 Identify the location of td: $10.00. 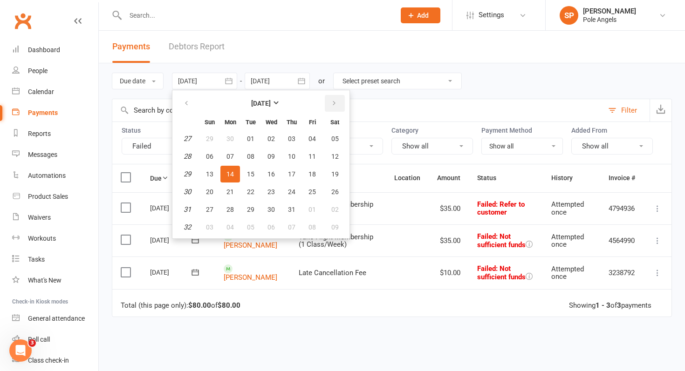
(449, 273).